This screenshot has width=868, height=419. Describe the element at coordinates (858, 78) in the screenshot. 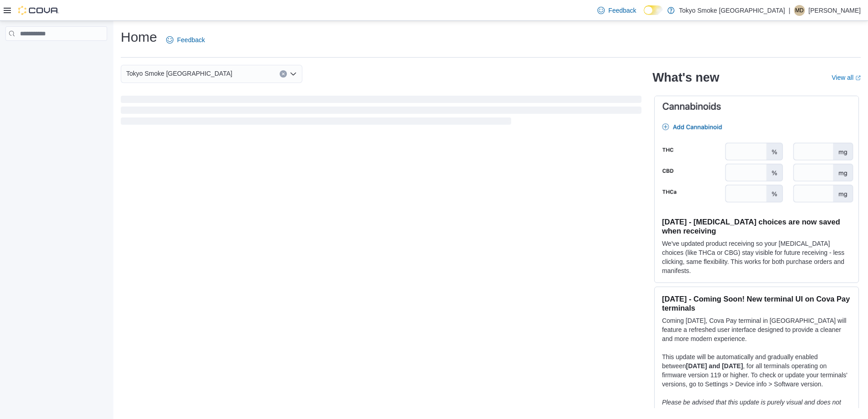

I see `svg: External link` at that location.